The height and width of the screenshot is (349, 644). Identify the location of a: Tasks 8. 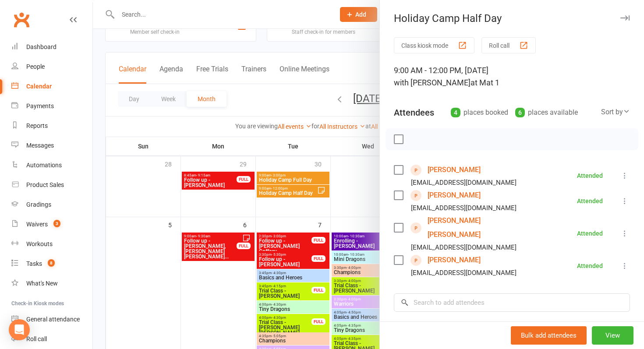
(52, 263).